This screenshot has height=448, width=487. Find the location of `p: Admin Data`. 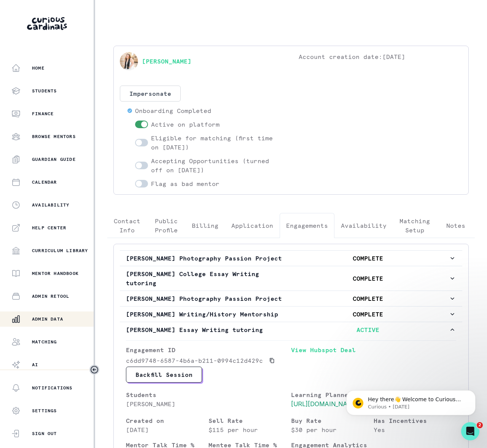

p: Admin Data is located at coordinates (48, 319).